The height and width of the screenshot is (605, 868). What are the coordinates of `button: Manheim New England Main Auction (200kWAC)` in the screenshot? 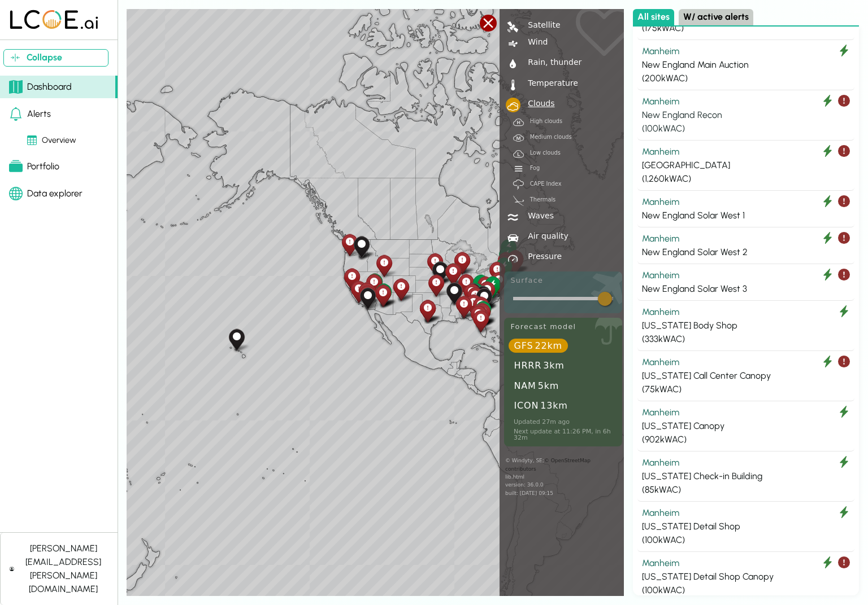 It's located at (746, 65).